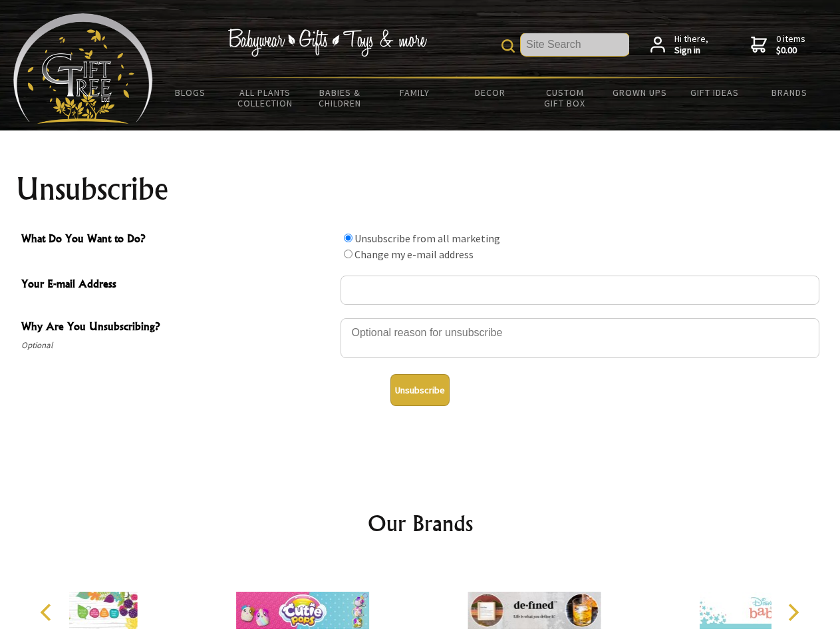 The width and height of the screenshot is (840, 639). Describe the element at coordinates (177, 327) in the screenshot. I see `span: Why Are You Unsubscribing?` at that location.